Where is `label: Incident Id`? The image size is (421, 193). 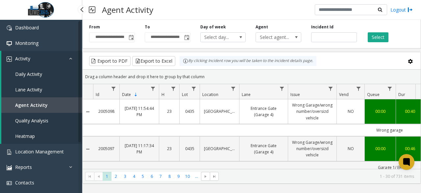 label: Incident Id is located at coordinates (323, 27).